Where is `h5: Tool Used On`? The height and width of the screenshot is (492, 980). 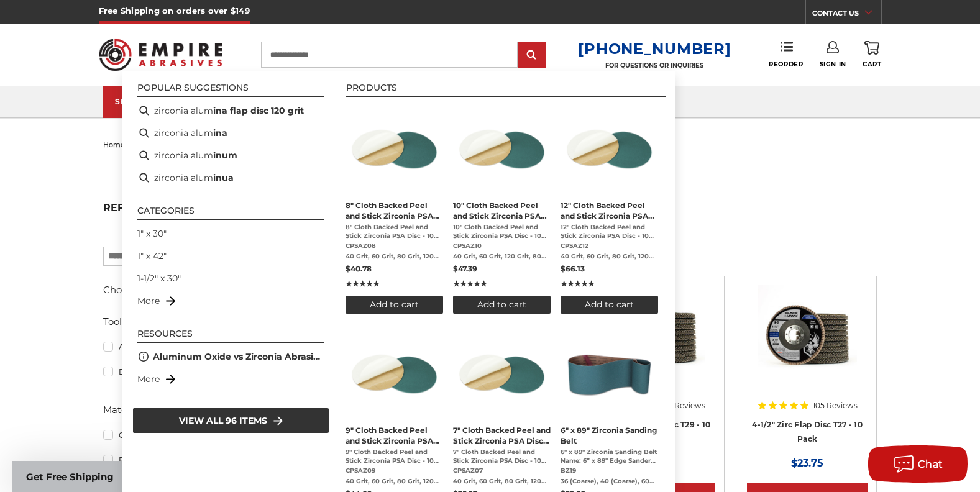 h5: Tool Used On is located at coordinates (175, 322).